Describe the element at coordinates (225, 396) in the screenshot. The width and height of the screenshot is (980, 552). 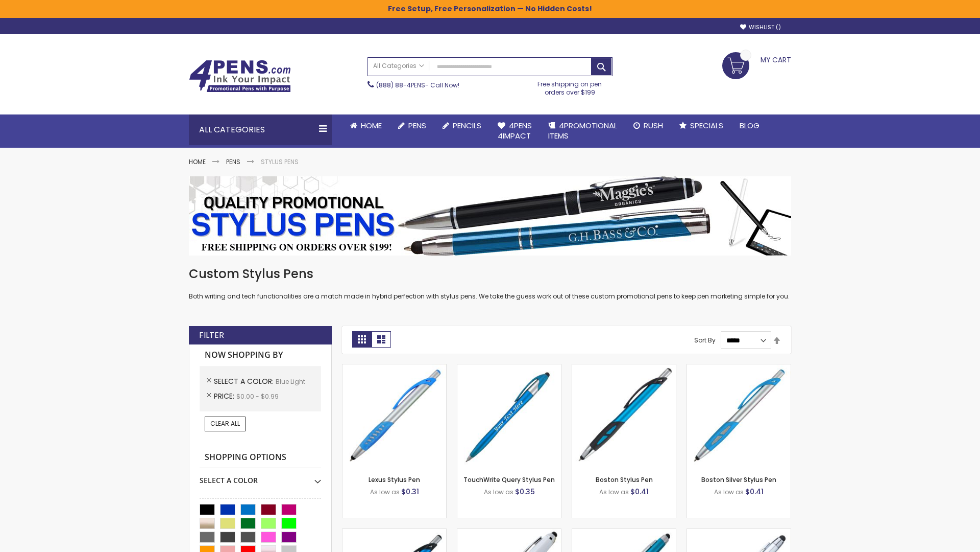
I see `span: Price` at that location.